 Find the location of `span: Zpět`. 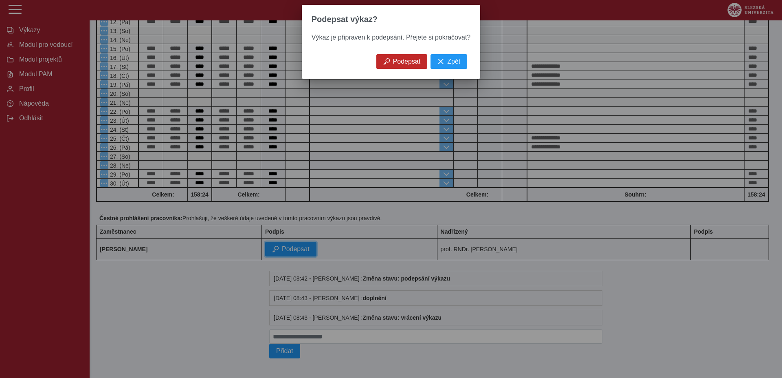

span: Zpět is located at coordinates (454, 62).